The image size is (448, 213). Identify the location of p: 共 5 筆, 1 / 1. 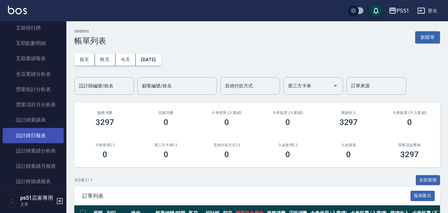
(83, 180).